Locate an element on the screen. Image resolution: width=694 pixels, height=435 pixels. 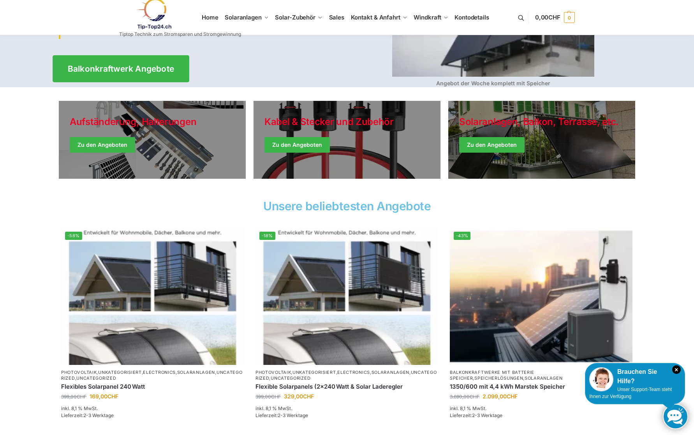
a: 0,00CHF 0 is located at coordinates (555, 18).